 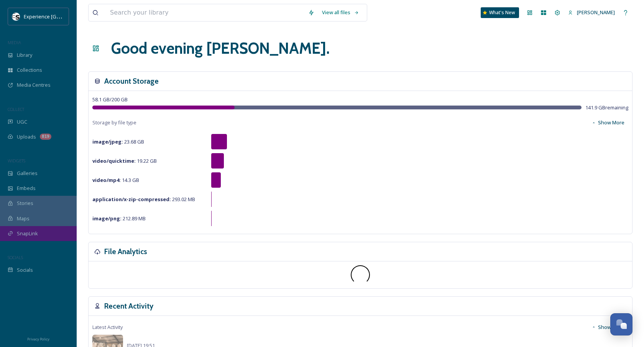 I want to click on span: Embeds, so click(x=26, y=187).